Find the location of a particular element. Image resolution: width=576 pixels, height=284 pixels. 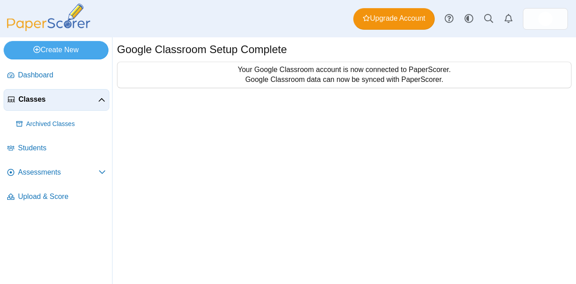

span: Upgrade Account is located at coordinates (394, 18).